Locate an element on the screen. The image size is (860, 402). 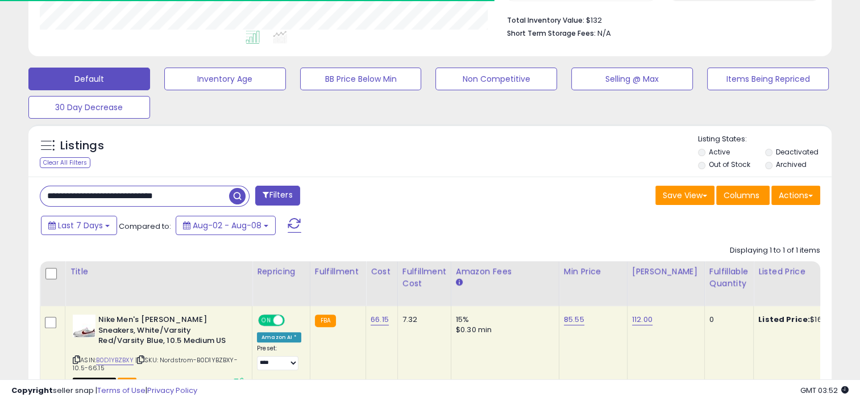
small: FBA is located at coordinates (325, 321).